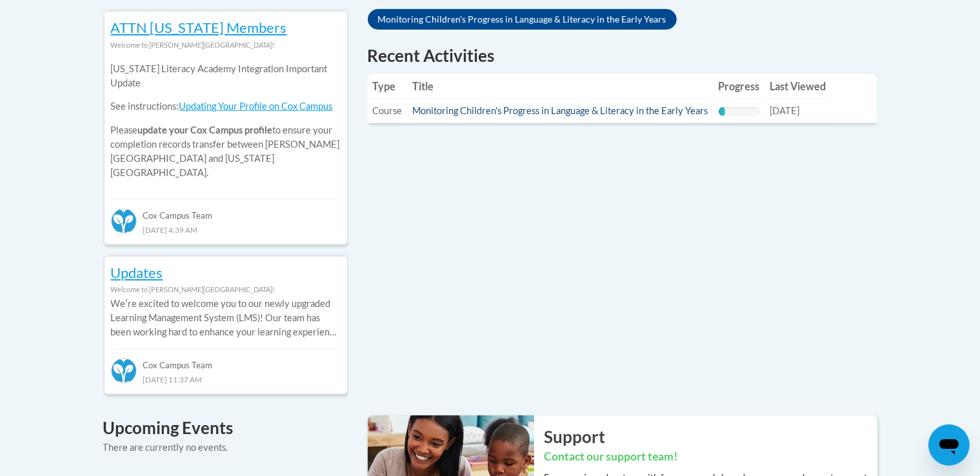 The height and width of the screenshot is (476, 980). I want to click on b: update your Cox Campus profile, so click(206, 130).